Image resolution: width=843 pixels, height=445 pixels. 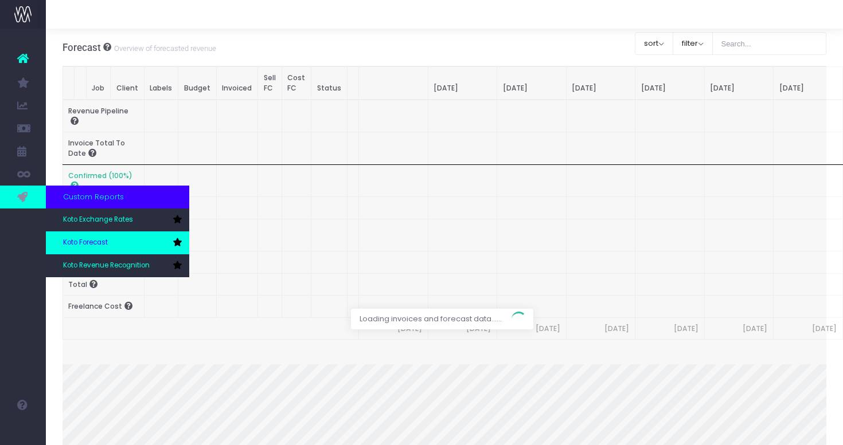 What do you see at coordinates (769, 44) in the screenshot?
I see `input: Search...` at bounding box center [769, 44].